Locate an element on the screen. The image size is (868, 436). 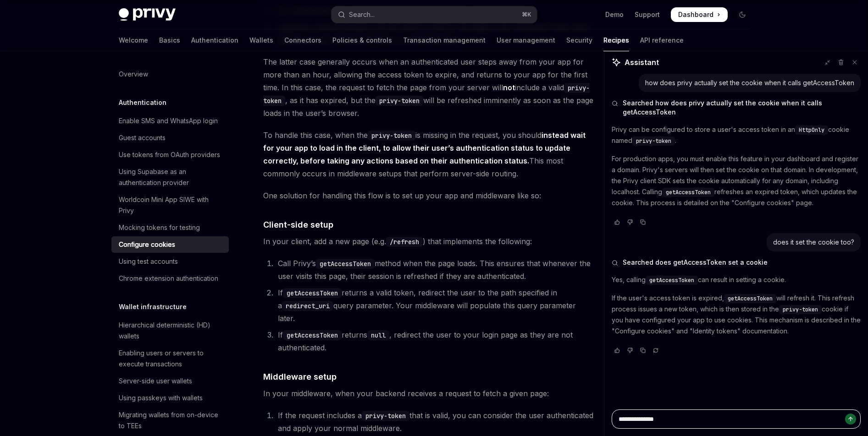
button: Searched does getAccessToken set a cookie is located at coordinates (736, 262).